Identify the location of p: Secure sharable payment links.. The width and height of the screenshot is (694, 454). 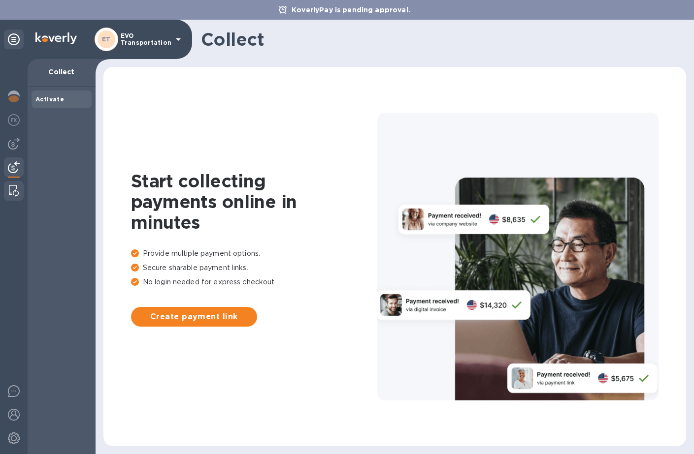
(254, 268).